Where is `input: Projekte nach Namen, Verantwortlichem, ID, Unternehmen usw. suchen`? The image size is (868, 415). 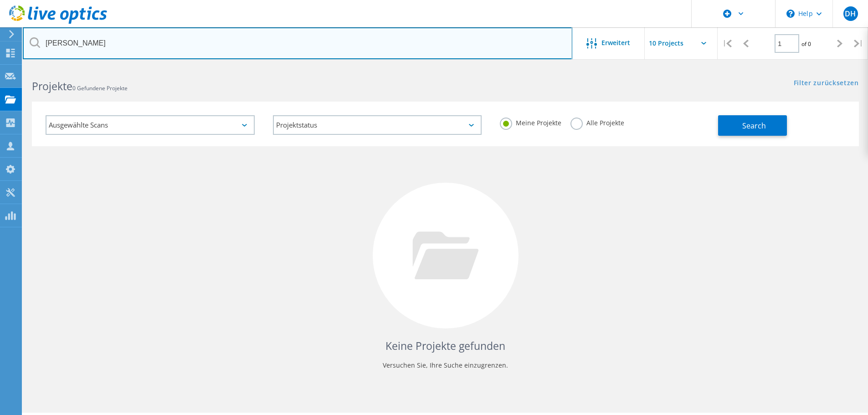
input: Projekte nach Namen, Verantwortlichem, ID, Unternehmen usw. suchen is located at coordinates (297, 43).